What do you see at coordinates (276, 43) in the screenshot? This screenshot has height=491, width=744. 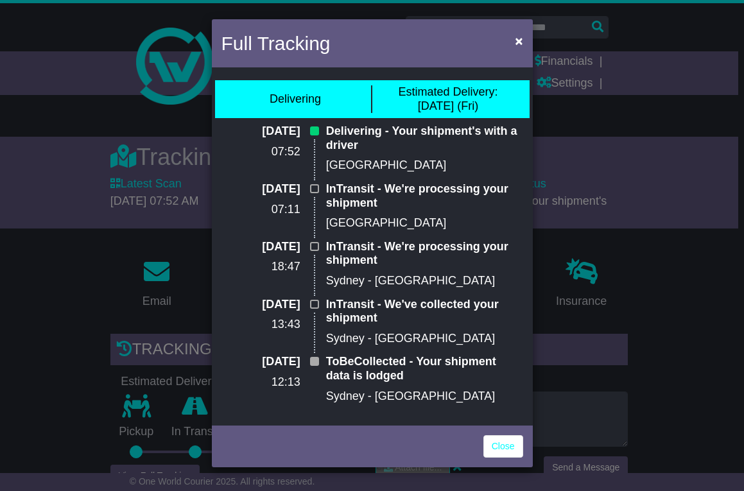 I see `h4: Full Tracking` at bounding box center [276, 43].